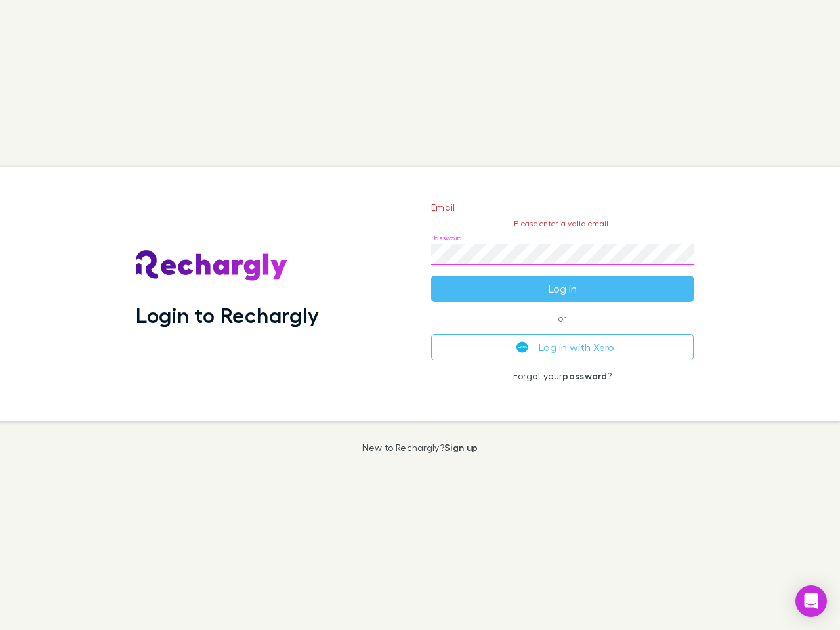 Image resolution: width=840 pixels, height=630 pixels. What do you see at coordinates (420, 447) in the screenshot?
I see `p: New to Rechargly?` at bounding box center [420, 447].